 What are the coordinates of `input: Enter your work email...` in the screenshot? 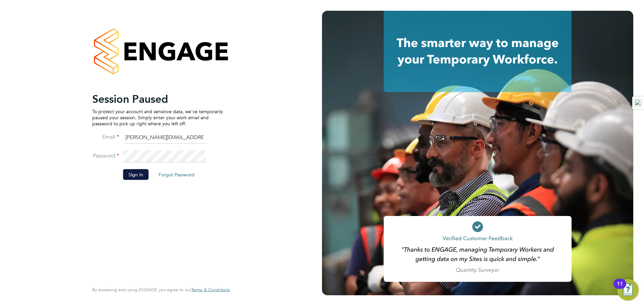 It's located at (165, 138).